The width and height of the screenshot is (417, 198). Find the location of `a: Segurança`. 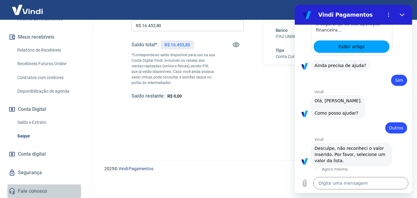

a: Segurança is located at coordinates (46, 173).